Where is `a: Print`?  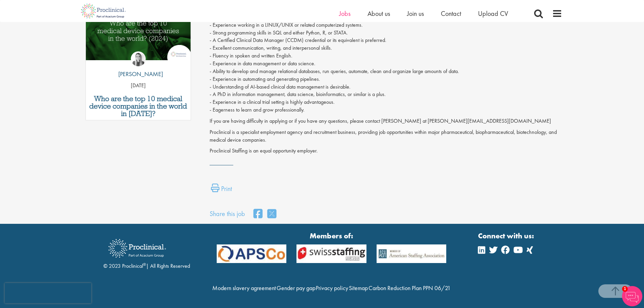
a: Print is located at coordinates (221, 190).